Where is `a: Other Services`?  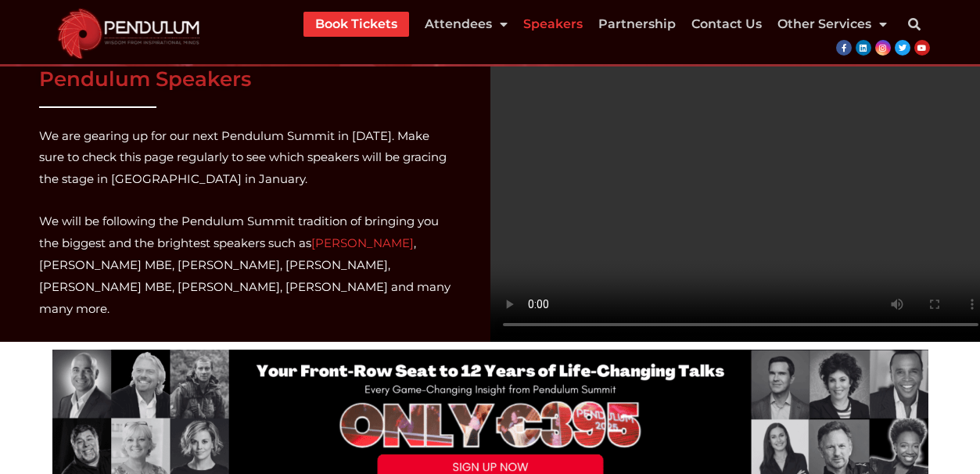 a: Other Services is located at coordinates (832, 24).